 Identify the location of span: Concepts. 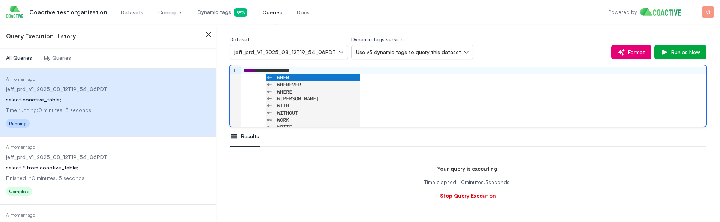
(170, 12).